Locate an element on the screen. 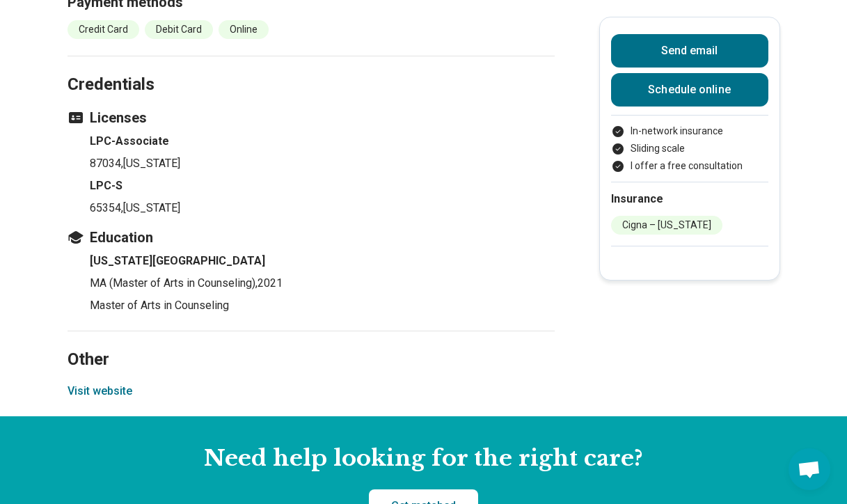  li: I offer a free consultation is located at coordinates (690, 166).